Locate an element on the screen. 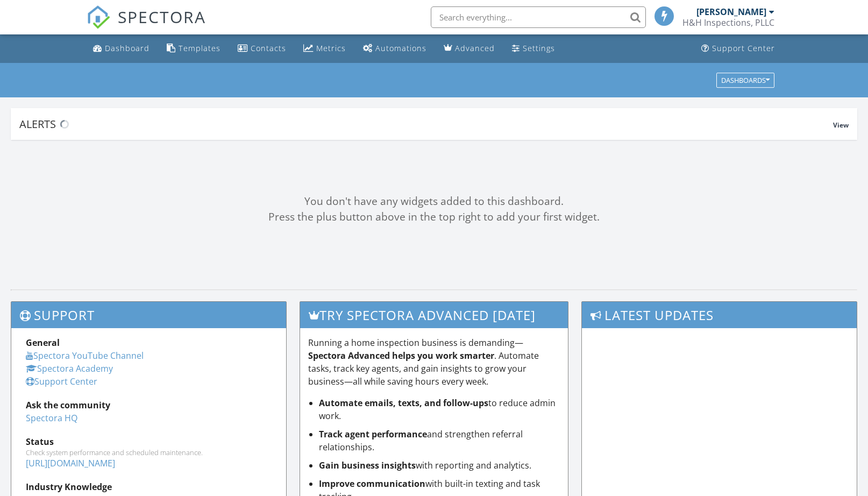 The width and height of the screenshot is (868, 496). strong: General is located at coordinates (43, 343).